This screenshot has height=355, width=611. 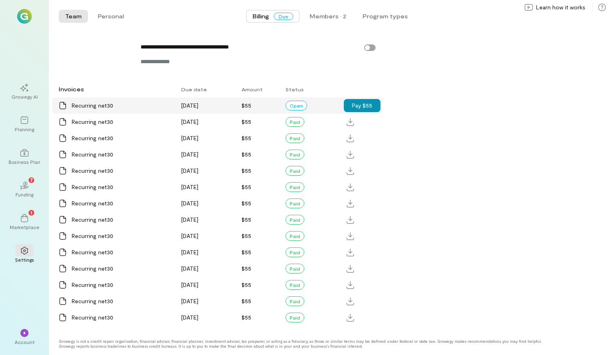 I want to click on div: *Account, so click(x=24, y=337).